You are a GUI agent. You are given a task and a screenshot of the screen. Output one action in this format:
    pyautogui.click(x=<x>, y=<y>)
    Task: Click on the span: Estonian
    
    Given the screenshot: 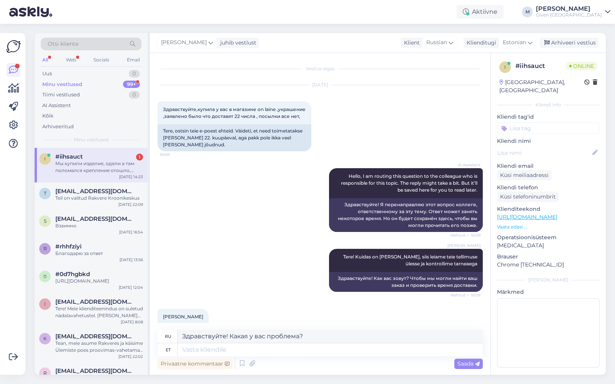 What is the action you would take?
    pyautogui.click(x=514, y=43)
    